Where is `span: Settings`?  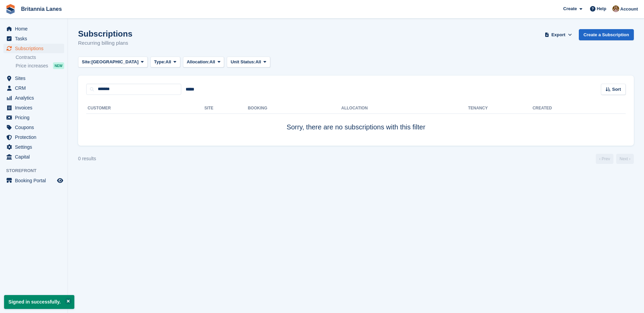 span: Settings is located at coordinates (35, 147).